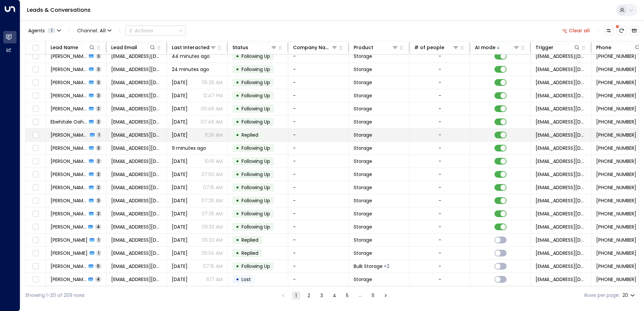 Image resolution: width=644 pixels, height=311 pixels. What do you see at coordinates (133, 48) in the screenshot?
I see `div: Lead Email` at bounding box center [133, 48].